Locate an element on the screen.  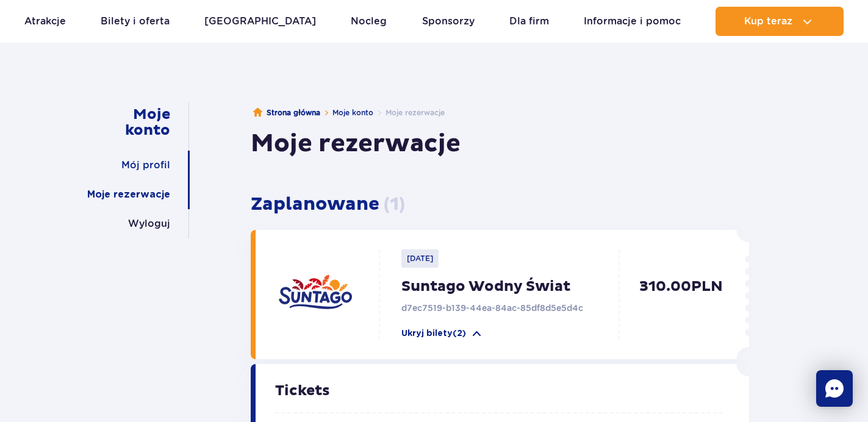
a: Nocleg is located at coordinates (368, 21).